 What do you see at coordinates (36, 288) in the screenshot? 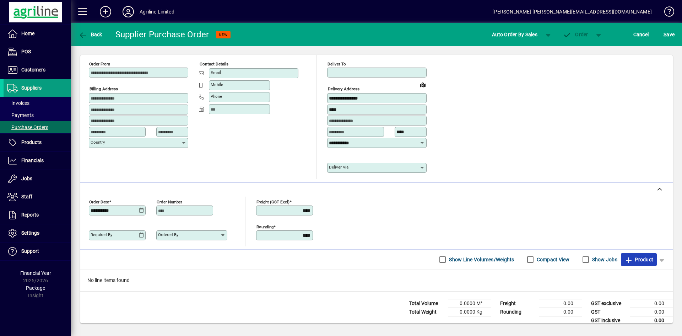
I see `span: Package` at bounding box center [36, 288].